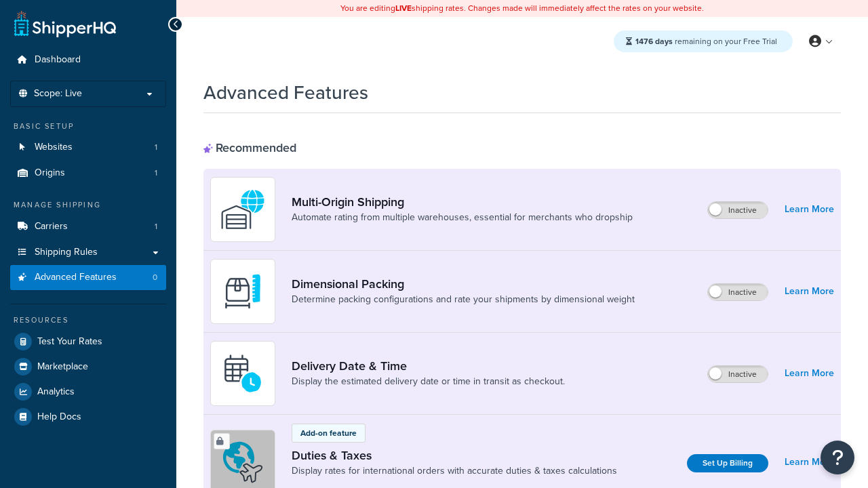  Describe the element at coordinates (88, 126) in the screenshot. I see `div: Basic Setup` at that location.